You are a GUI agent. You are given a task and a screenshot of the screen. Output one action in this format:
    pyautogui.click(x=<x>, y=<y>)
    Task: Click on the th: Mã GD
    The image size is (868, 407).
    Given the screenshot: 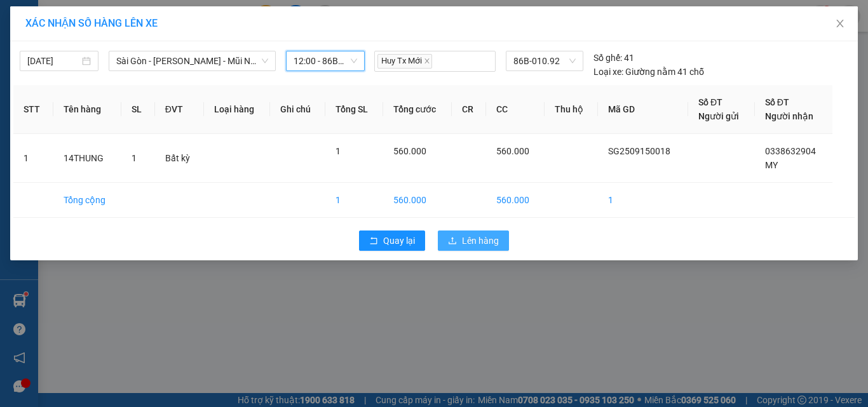 What is the action you would take?
    pyautogui.click(x=643, y=110)
    